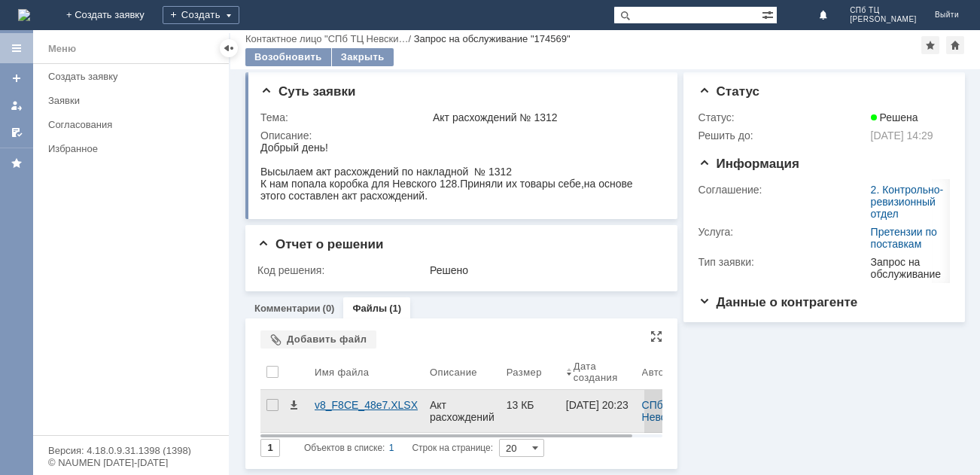 The image size is (980, 475). What do you see at coordinates (662, 372) in the screenshot?
I see `th: Автор` at bounding box center [662, 372].